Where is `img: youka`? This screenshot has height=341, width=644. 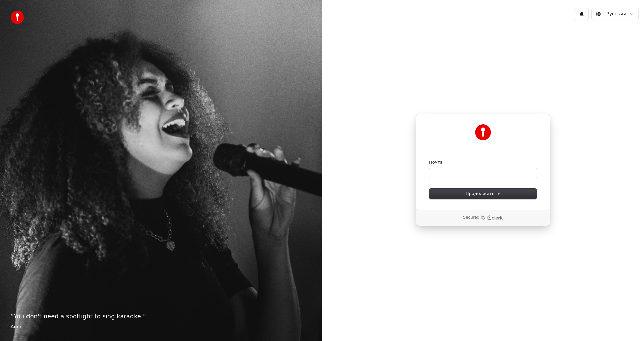
img: youka is located at coordinates (17, 17).